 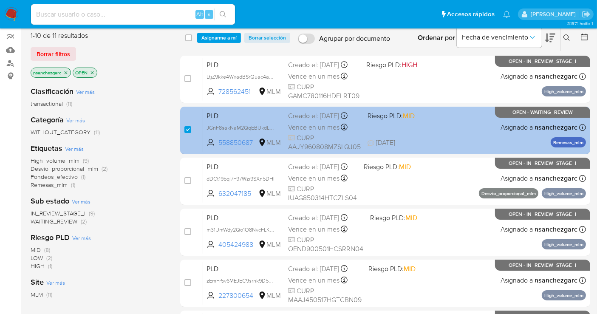 What do you see at coordinates (507, 14) in the screenshot?
I see `a: Notificaciones` at bounding box center [507, 14].